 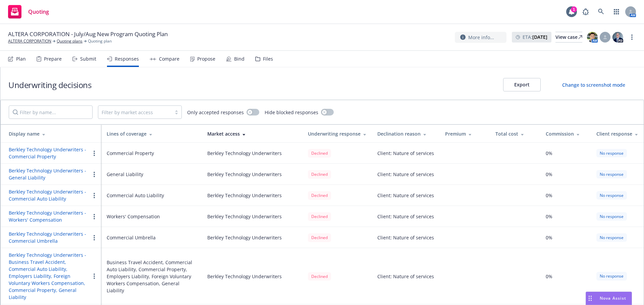 I want to click on span: ETA :, so click(x=535, y=37).